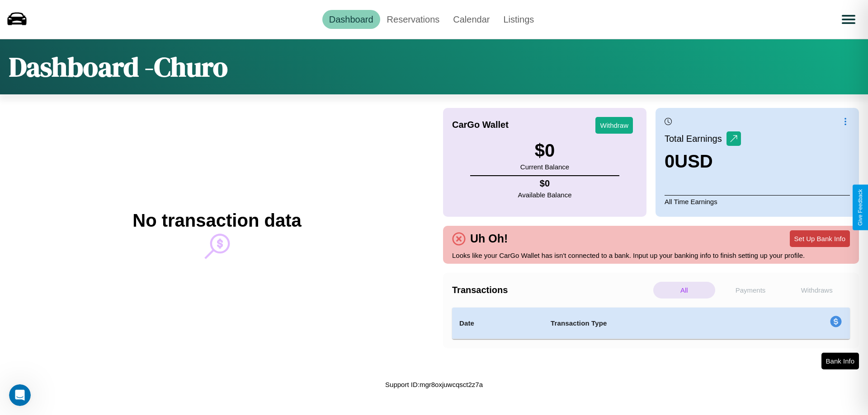 Image resolution: width=868 pixels, height=415 pixels. What do you see at coordinates (651, 324) in the screenshot?
I see `table: simple table` at bounding box center [651, 324].